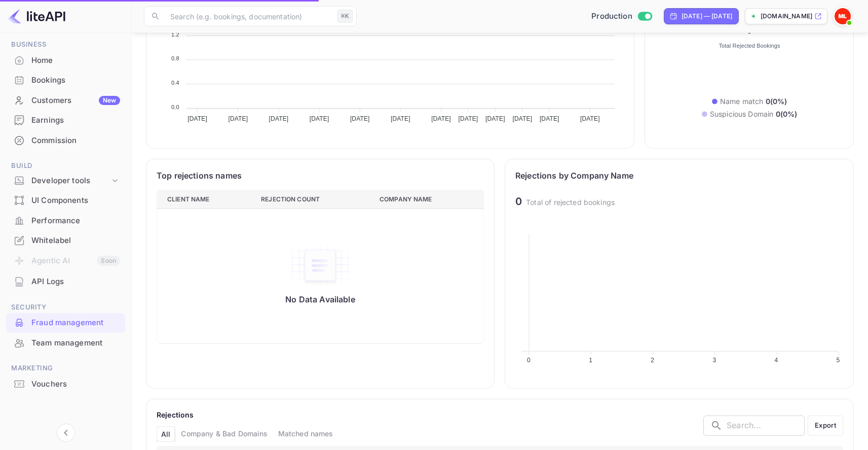 Image resolution: width=868 pixels, height=450 pixels. What do you see at coordinates (766, 425) in the screenshot?
I see `input: Search...` at bounding box center [766, 425].